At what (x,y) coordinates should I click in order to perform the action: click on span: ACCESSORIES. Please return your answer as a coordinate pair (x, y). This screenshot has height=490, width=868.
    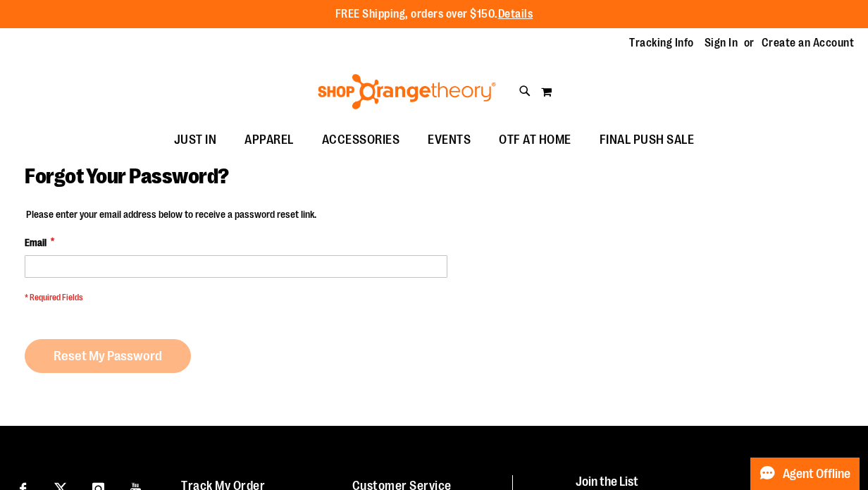
    Looking at the image, I should click on (361, 140).